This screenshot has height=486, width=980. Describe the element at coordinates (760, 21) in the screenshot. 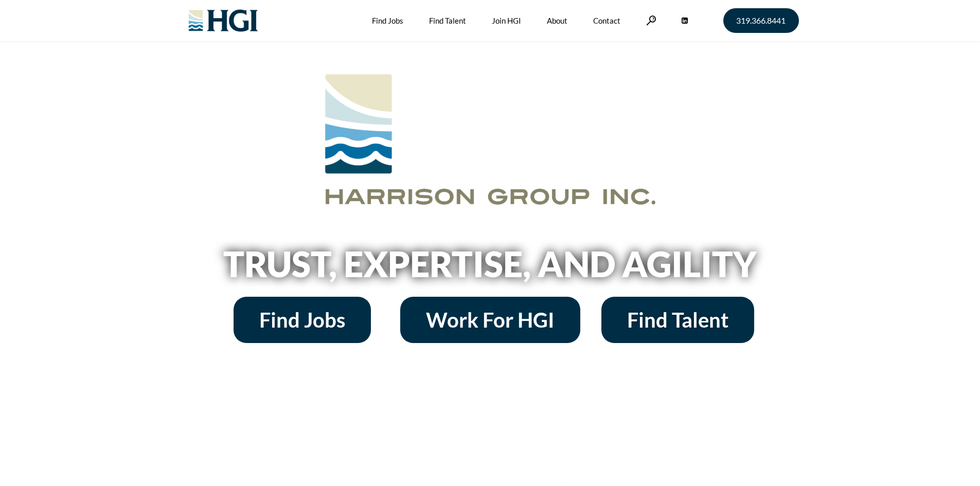

I see `span: 319.366.8441` at that location.